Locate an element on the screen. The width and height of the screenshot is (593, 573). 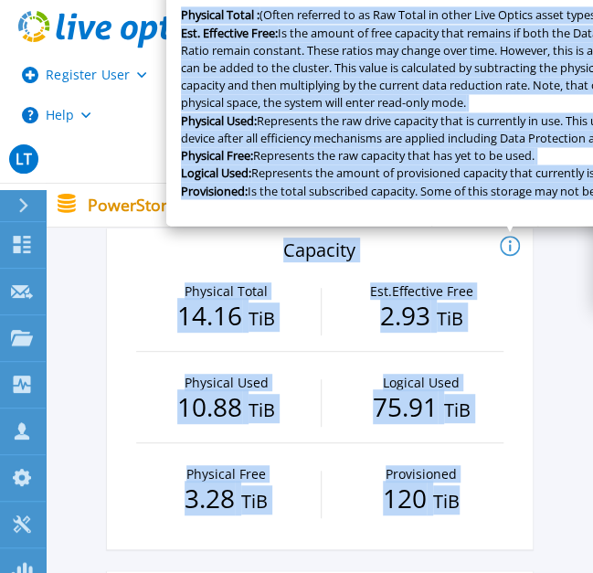
p: 3.28 is located at coordinates (227, 500).